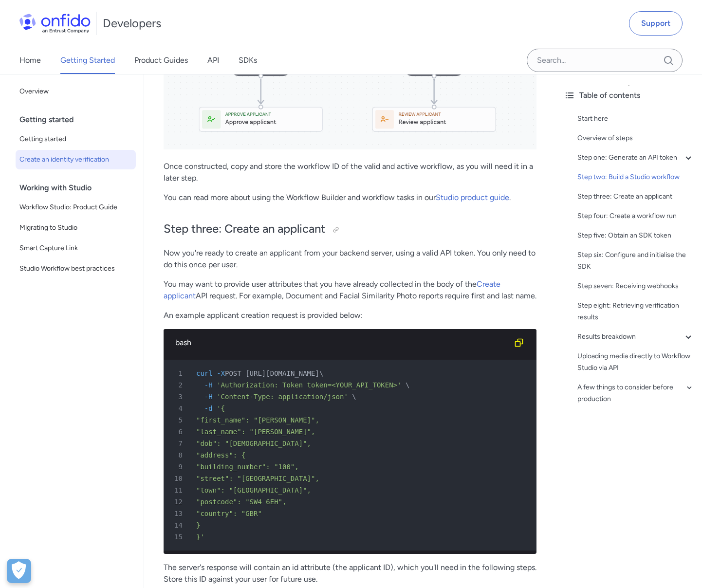  Describe the element at coordinates (75, 160) in the screenshot. I see `span: Create an identity verification` at that location.